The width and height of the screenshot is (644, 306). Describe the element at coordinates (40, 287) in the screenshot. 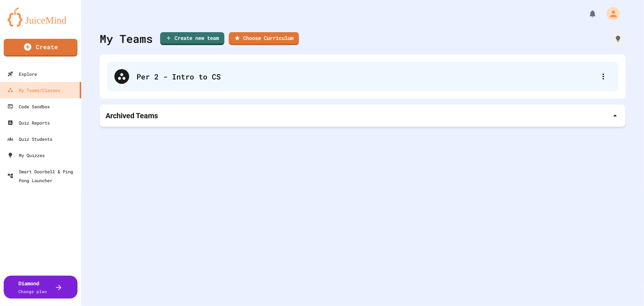

I see `a: DiamondChange plan` at that location.